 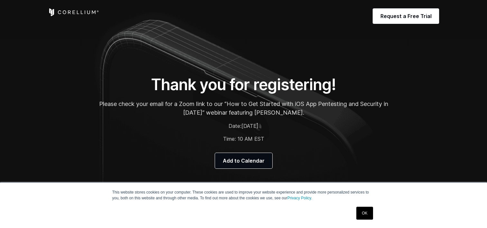 I want to click on a: Privacy Policy., so click(x=300, y=198).